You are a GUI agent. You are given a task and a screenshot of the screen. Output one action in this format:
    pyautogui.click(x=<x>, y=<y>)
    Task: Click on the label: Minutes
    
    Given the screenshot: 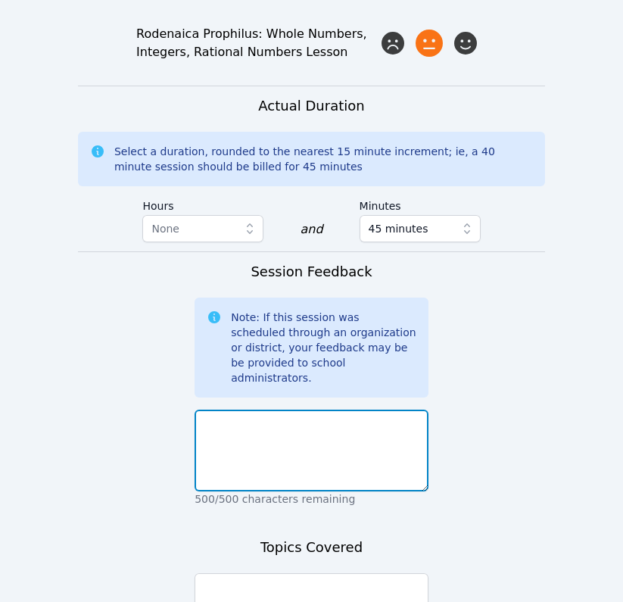 What is the action you would take?
    pyautogui.click(x=420, y=204)
    